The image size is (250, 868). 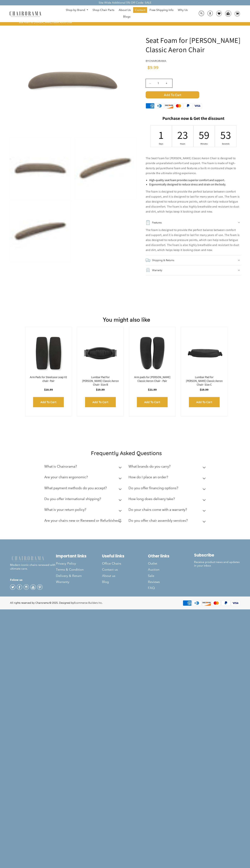 I want to click on h2: Useful links, so click(x=125, y=556).